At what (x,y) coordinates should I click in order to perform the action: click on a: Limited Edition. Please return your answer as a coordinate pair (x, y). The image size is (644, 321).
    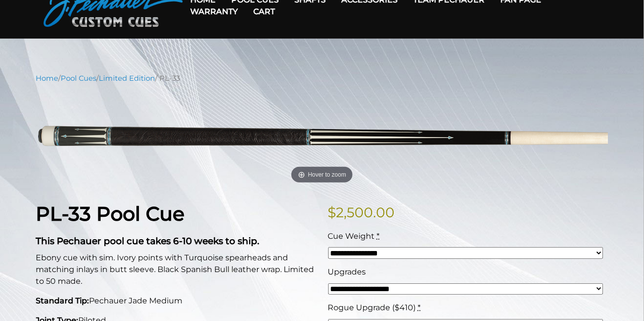
    Looking at the image, I should click on (127, 79).